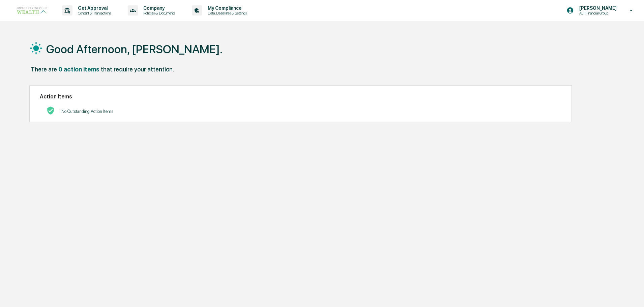 This screenshot has height=307, width=644. Describe the element at coordinates (226, 13) in the screenshot. I see `p: Data, Deadlines & Settings` at that location.